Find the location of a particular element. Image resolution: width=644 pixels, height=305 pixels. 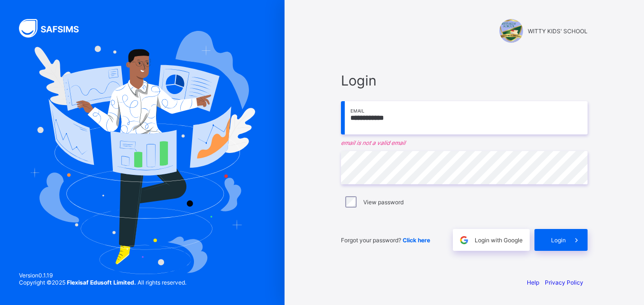

strong: Flexisaf Edusoft Limited. is located at coordinates (102, 282).